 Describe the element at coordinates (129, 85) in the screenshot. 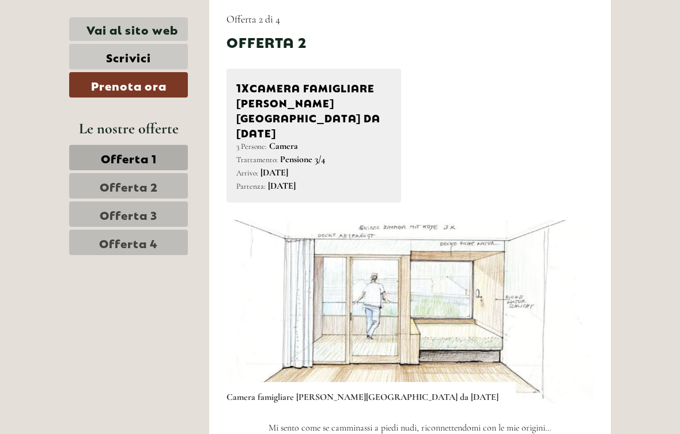

I see `a: Prenota ora` at that location.